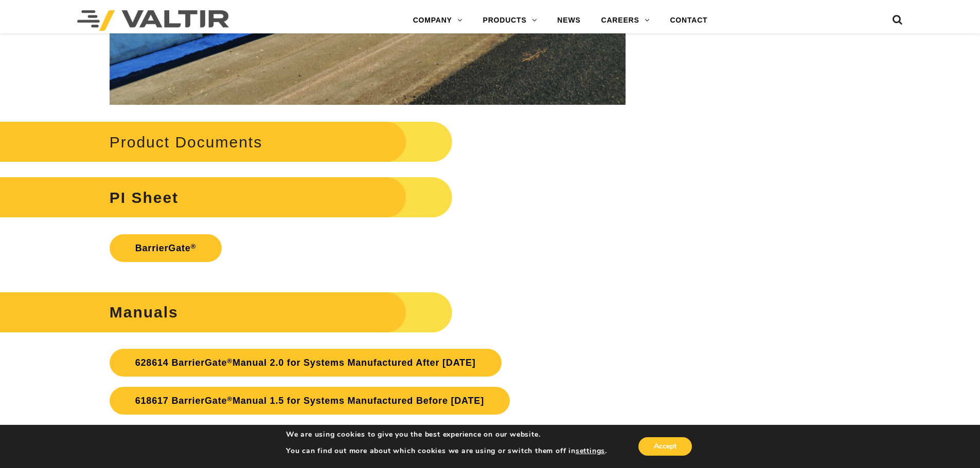  Describe the element at coordinates (144, 312) in the screenshot. I see `strong: Manuals` at that location.